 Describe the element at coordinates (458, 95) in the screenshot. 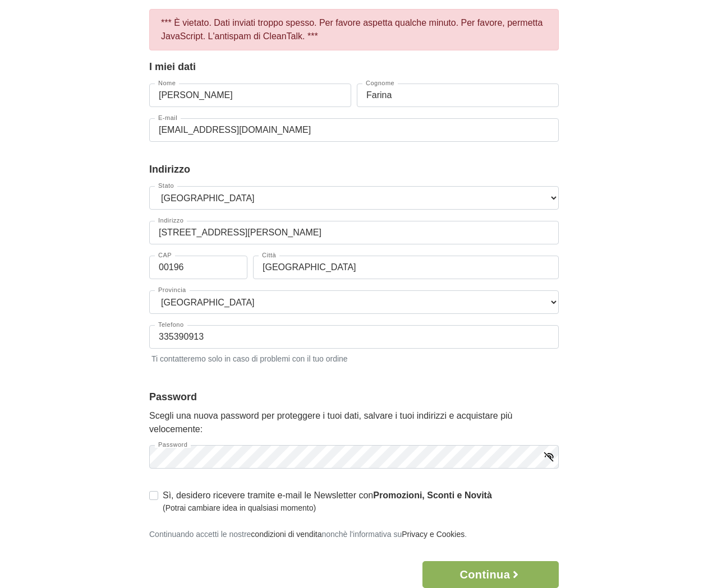

I see `input: Cognome` at that location.